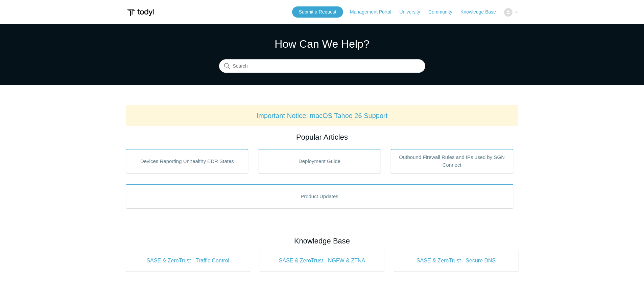 The height and width of the screenshot is (281, 644). What do you see at coordinates (322, 66) in the screenshot?
I see `input: Search` at bounding box center [322, 66].